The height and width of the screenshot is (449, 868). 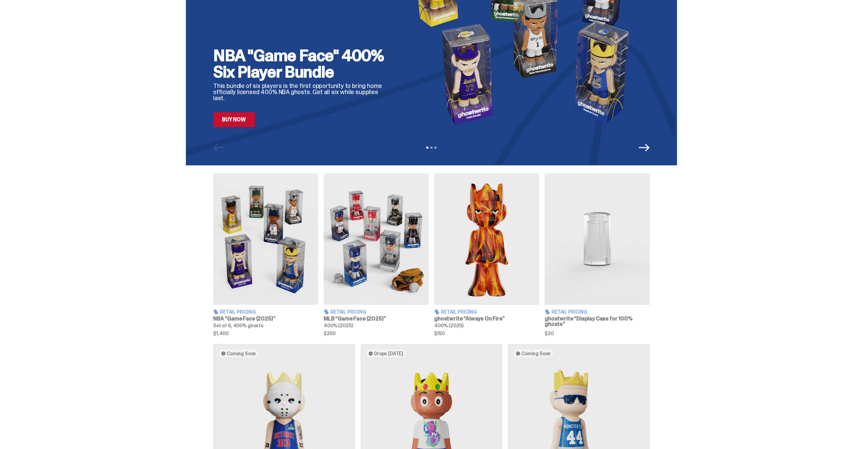 What do you see at coordinates (238, 326) in the screenshot?
I see `span: Set of 6, 400% ghosts` at bounding box center [238, 326].